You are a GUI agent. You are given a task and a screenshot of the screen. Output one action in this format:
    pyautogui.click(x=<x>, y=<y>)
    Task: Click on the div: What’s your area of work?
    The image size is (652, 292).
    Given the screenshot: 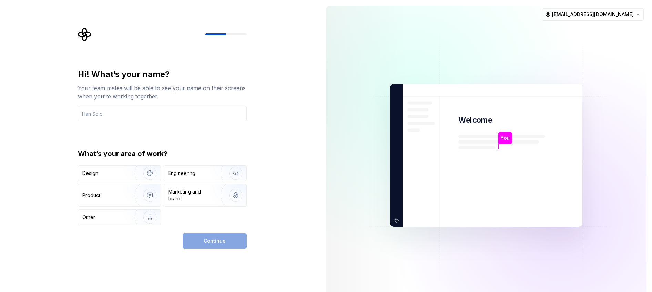 What is the action you would take?
    pyautogui.click(x=162, y=154)
    